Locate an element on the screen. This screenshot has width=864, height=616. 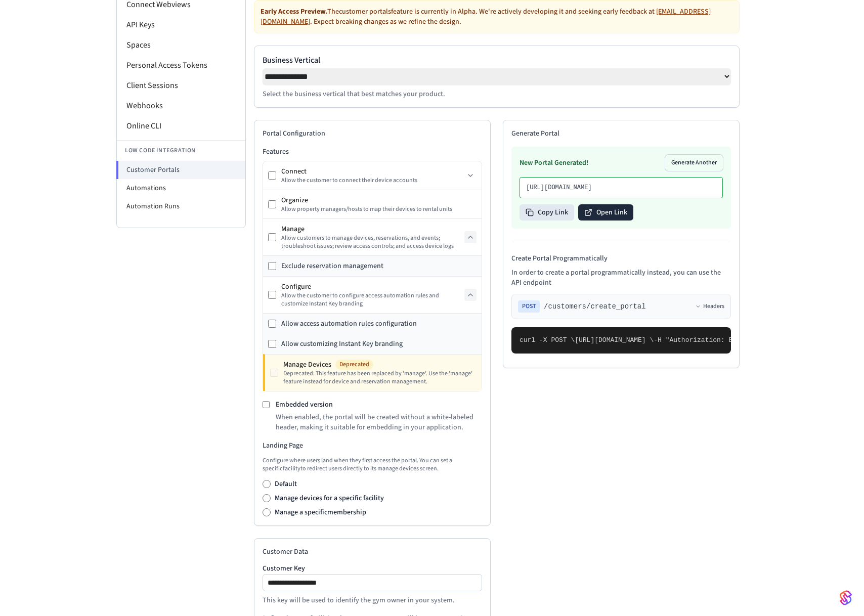
h3: Features is located at coordinates (372, 152).